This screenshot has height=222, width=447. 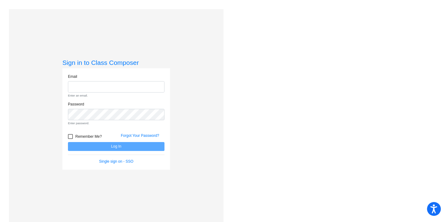 I want to click on h3: Sign in to Class Composer, so click(x=116, y=62).